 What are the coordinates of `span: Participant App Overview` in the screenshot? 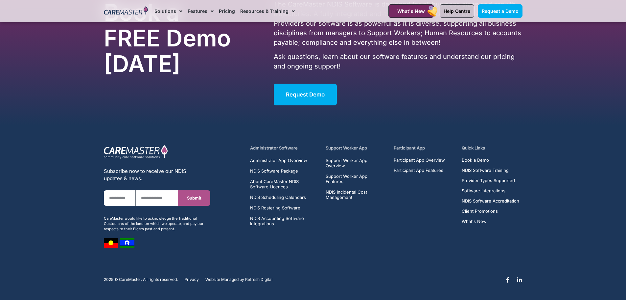 It's located at (420, 160).